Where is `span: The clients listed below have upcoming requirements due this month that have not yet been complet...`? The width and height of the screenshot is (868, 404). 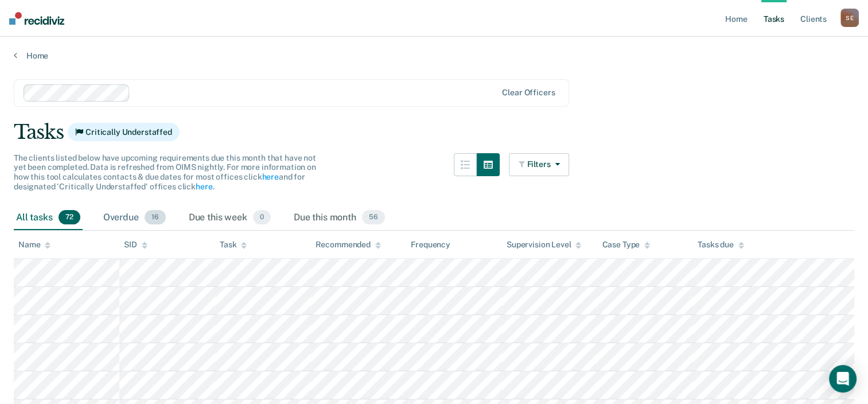
span: The clients listed below have upcoming requirements due this month that have not yet been complet... is located at coordinates (165, 172).